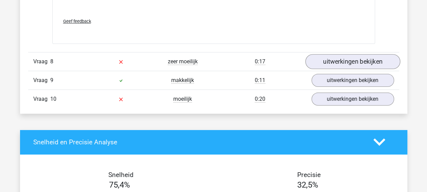 The height and width of the screenshot is (192, 427). I want to click on h4: Snelheid en Precisie Analyse, so click(198, 142).